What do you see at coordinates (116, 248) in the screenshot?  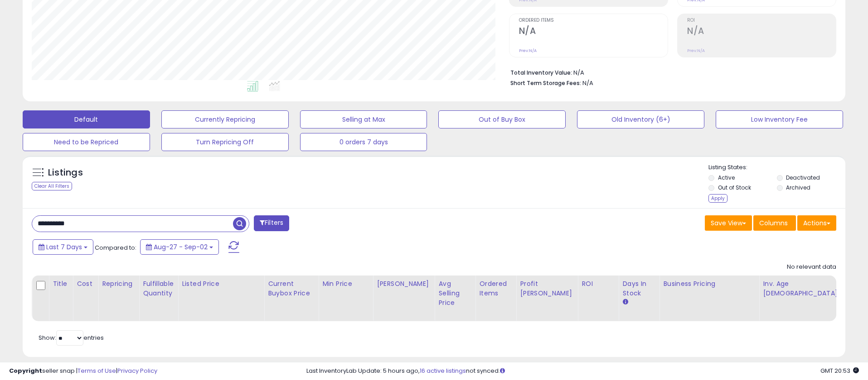 I see `span: Compared to:` at bounding box center [116, 248].